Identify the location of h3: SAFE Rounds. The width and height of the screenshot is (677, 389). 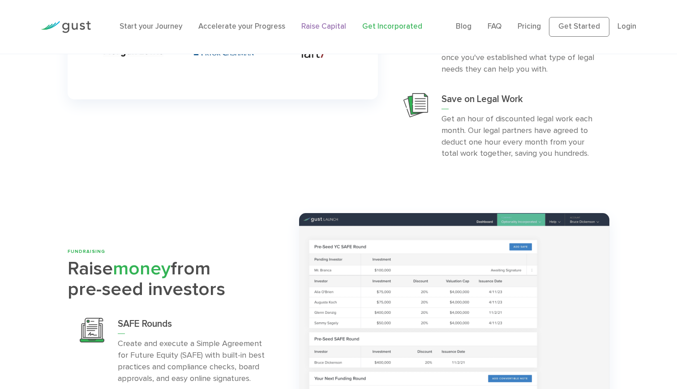
(196, 326).